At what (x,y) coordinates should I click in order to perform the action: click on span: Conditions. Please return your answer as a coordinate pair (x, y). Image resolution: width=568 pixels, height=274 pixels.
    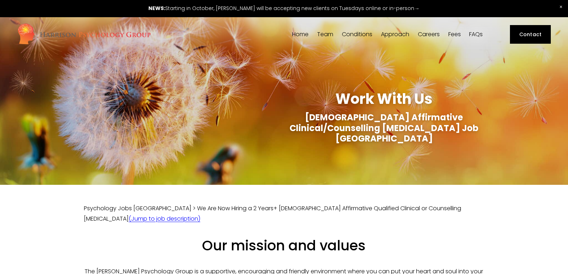
    Looking at the image, I should click on (357, 34).